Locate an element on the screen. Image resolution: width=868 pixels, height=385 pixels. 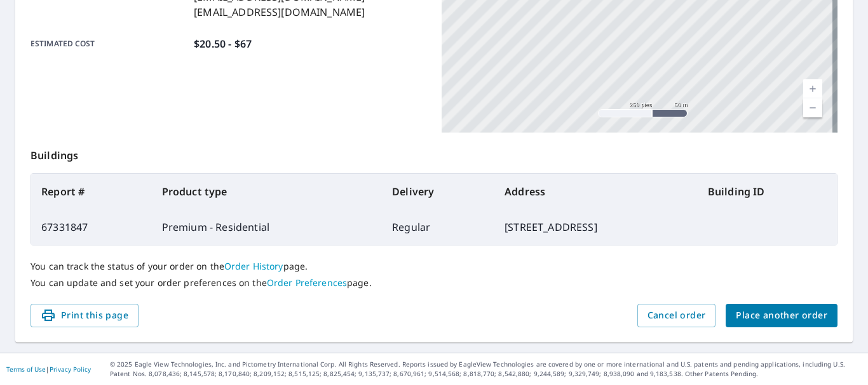
button: Cancel order is located at coordinates (677, 315).